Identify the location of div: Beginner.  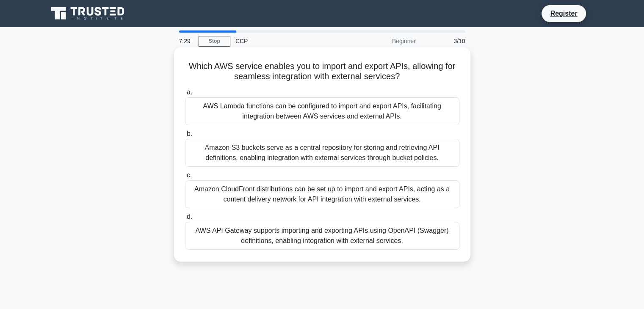
(384, 41).